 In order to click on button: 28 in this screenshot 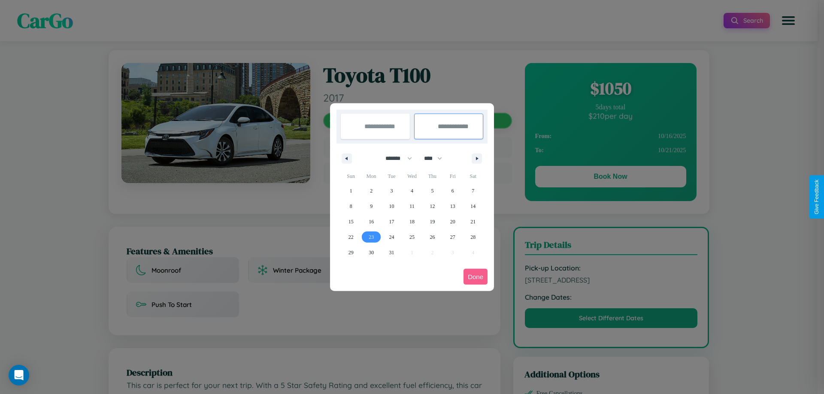, I will do `click(473, 237)`.